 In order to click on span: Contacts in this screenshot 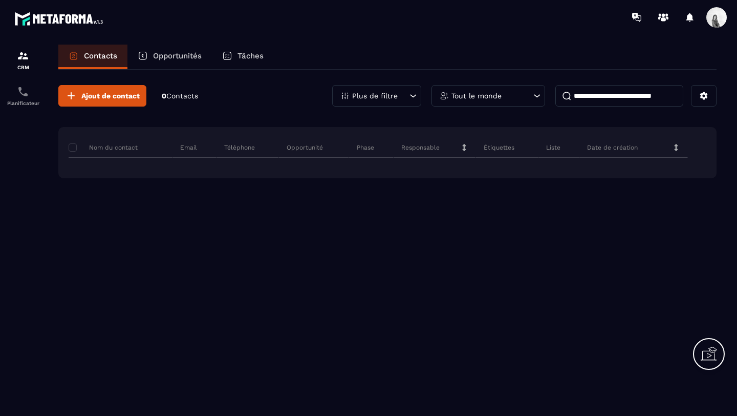, I will do `click(182, 96)`.